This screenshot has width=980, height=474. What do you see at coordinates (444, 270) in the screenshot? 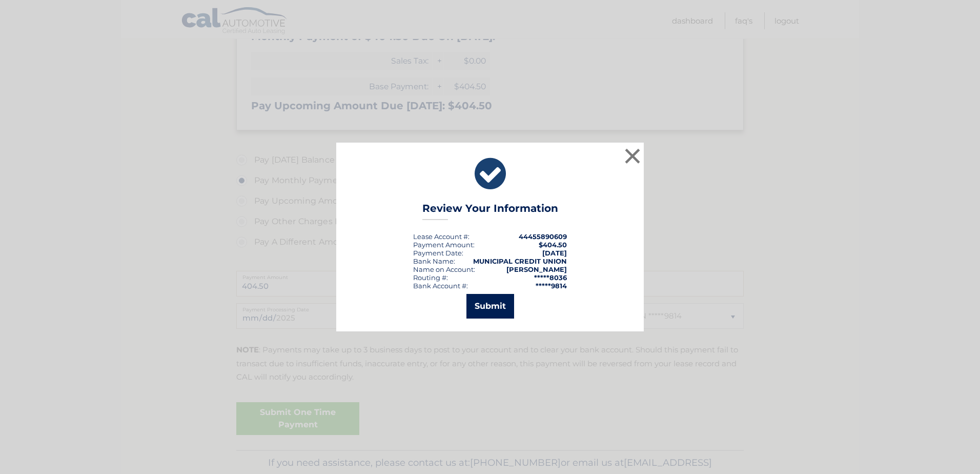
I see `div: Name on Account:` at bounding box center [444, 270].